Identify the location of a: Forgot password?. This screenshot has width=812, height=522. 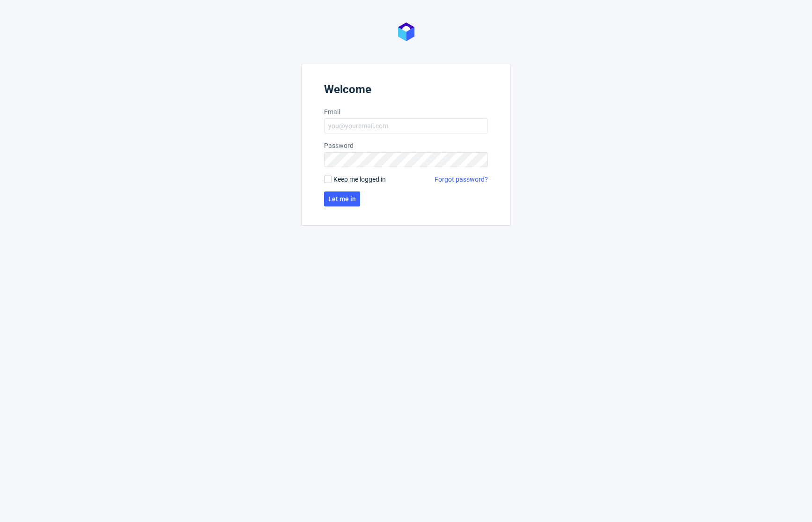
(461, 179).